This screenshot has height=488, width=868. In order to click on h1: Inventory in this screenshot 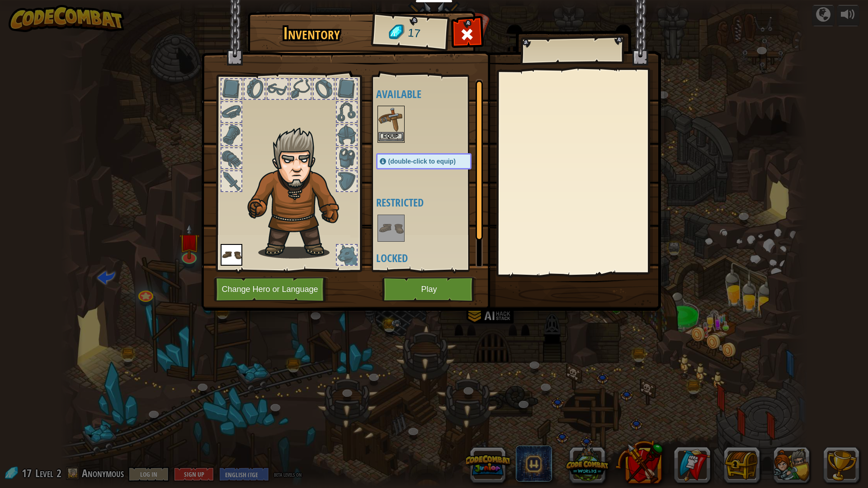, I will do `click(312, 33)`.